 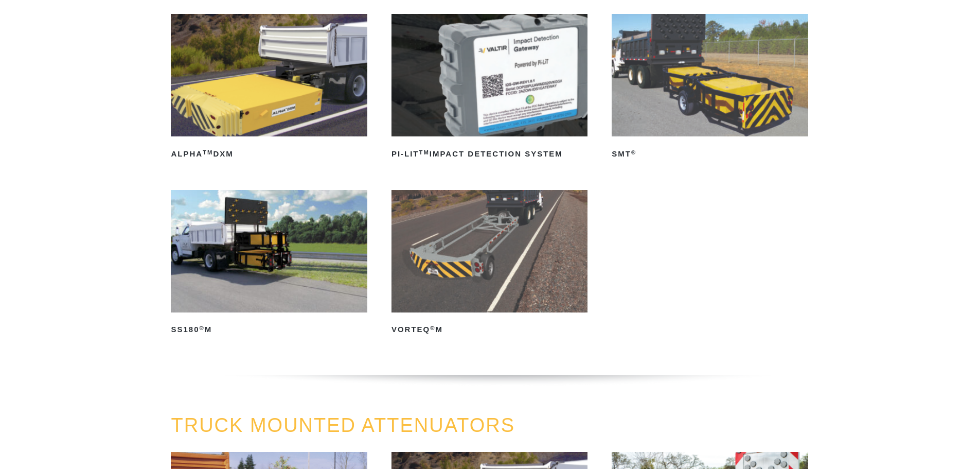 What do you see at coordinates (342, 425) in the screenshot?
I see `a: TRUCK MOUNTED ATTENUATORS` at bounding box center [342, 425].